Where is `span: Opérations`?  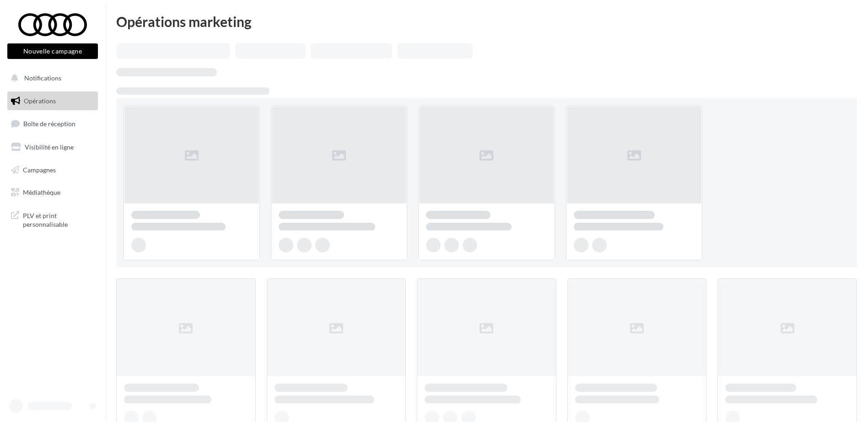
span: Opérations is located at coordinates (40, 101).